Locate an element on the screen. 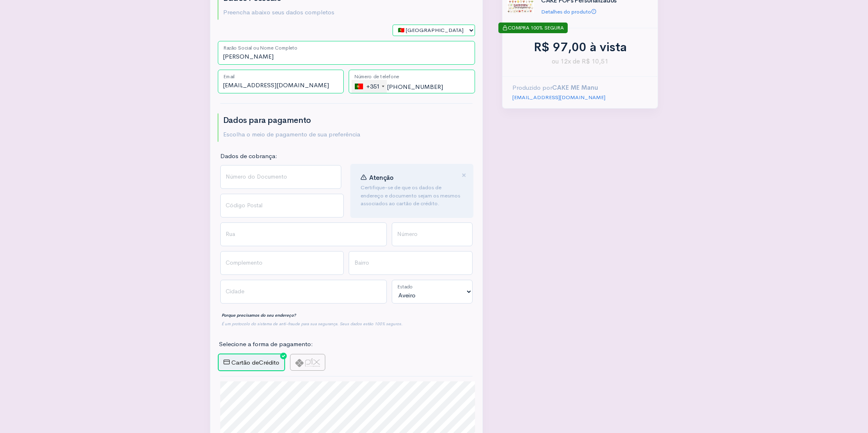  input: Cidade is located at coordinates (303, 292).